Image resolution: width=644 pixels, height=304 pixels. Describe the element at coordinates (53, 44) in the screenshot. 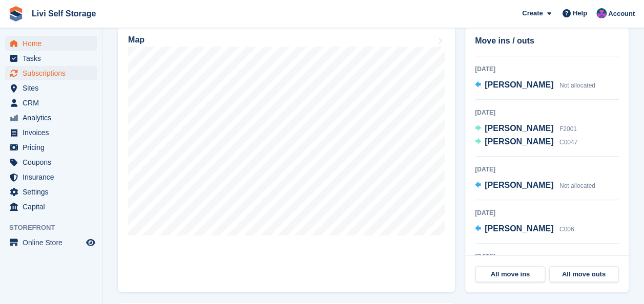

I see `span: Home` at that location.